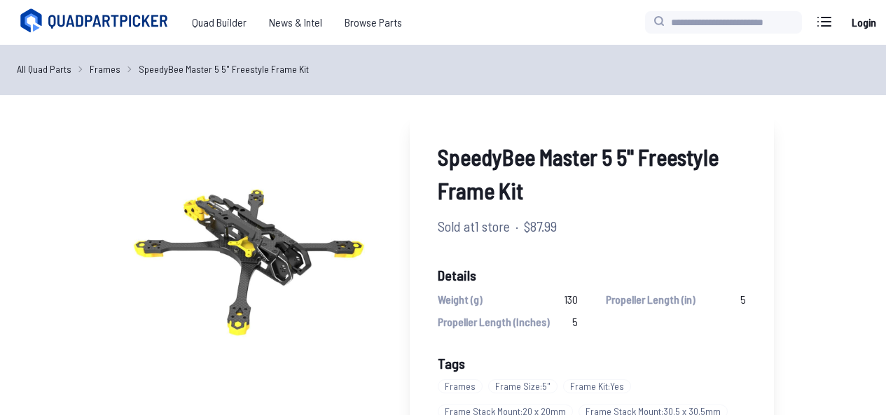 Image resolution: width=886 pixels, height=415 pixels. I want to click on a: Frame Kit:Yes, so click(599, 387).